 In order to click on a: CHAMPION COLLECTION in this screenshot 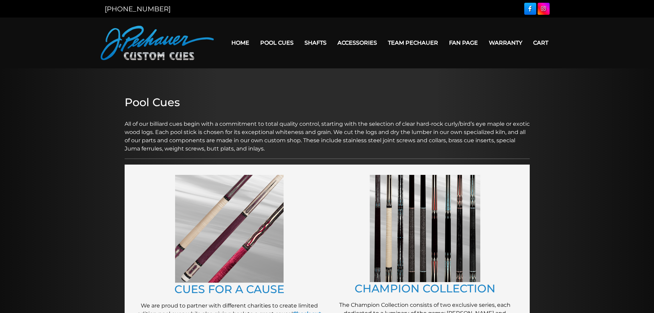, I will do `click(425, 288)`.